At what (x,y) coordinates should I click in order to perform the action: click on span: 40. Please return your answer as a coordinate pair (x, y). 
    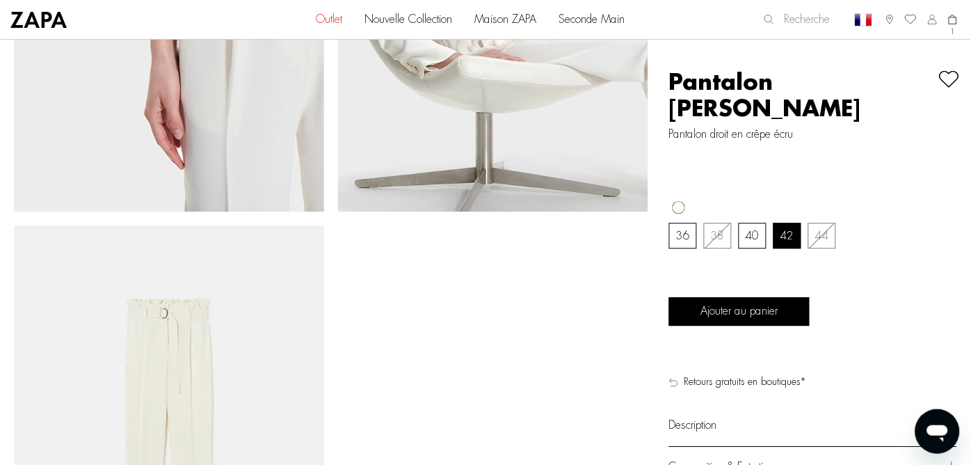
    Looking at the image, I should click on (752, 236).